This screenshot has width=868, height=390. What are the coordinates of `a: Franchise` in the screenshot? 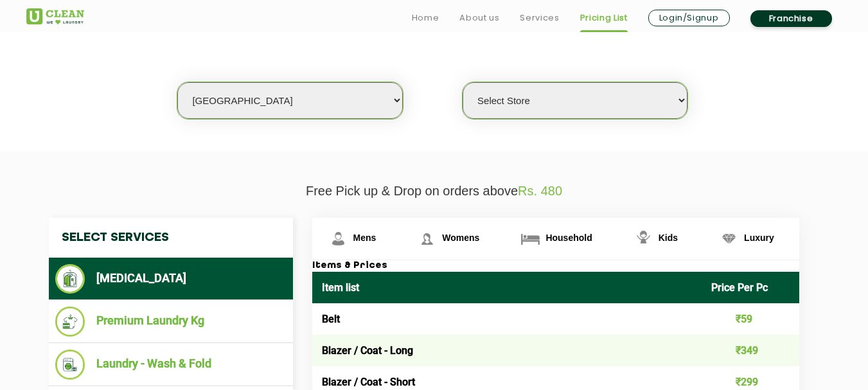 It's located at (790, 18).